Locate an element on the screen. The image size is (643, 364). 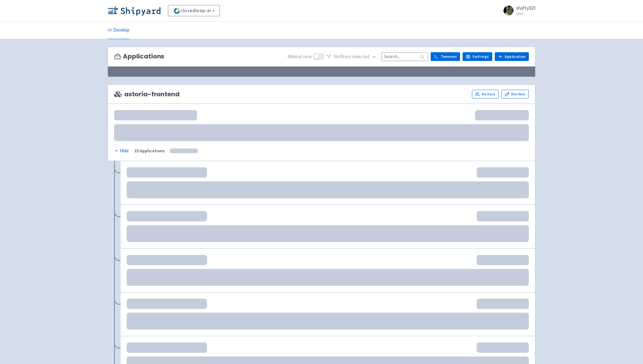
a: shafty023 User is located at coordinates (517, 11).